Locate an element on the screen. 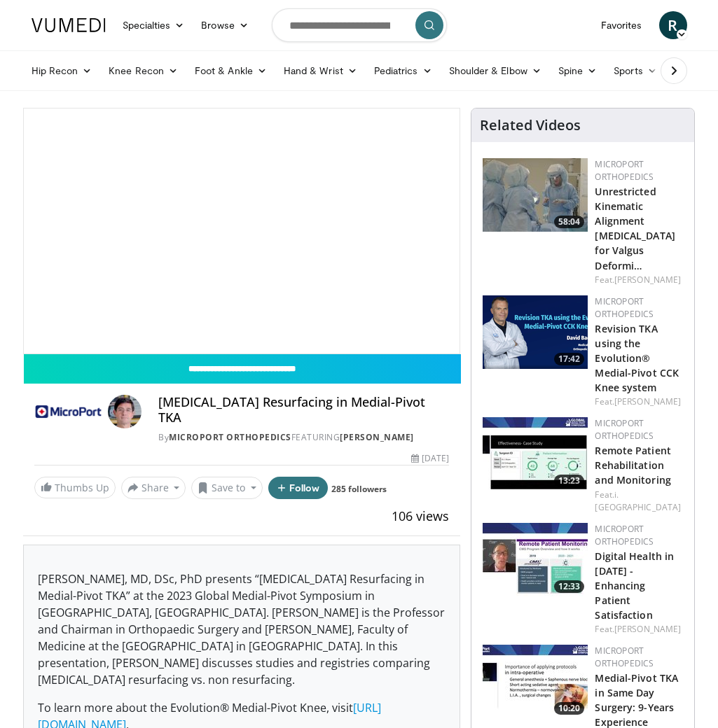 Image resolution: width=718 pixels, height=728 pixels. a: 10:20 is located at coordinates (535, 681).